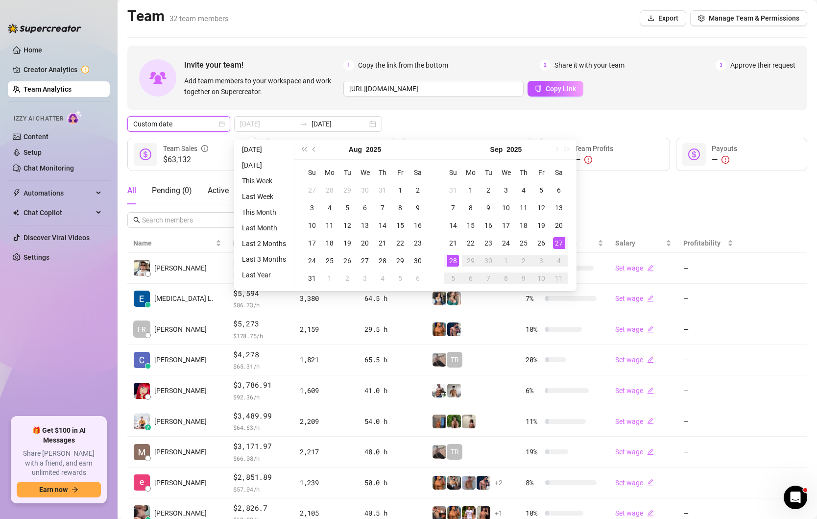 The width and height of the screenshot is (817, 519). I want to click on td: 2025-08-22, so click(400, 243).